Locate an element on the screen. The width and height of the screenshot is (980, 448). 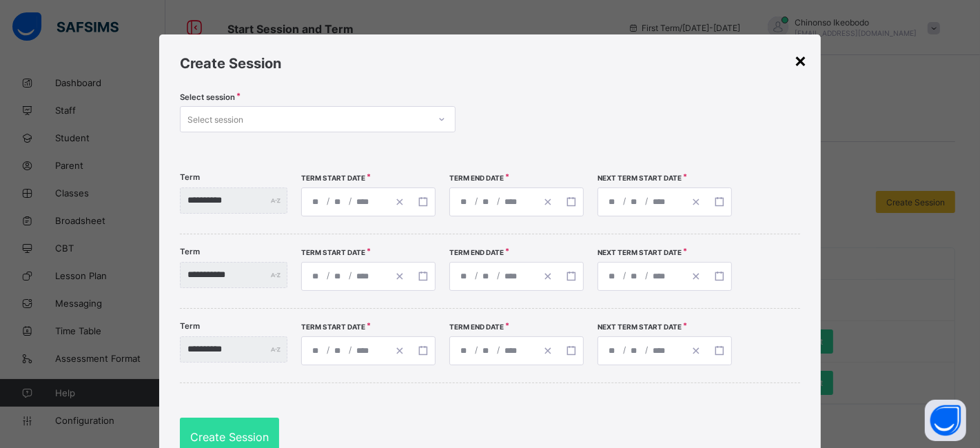
button: Open asap is located at coordinates (945, 420).